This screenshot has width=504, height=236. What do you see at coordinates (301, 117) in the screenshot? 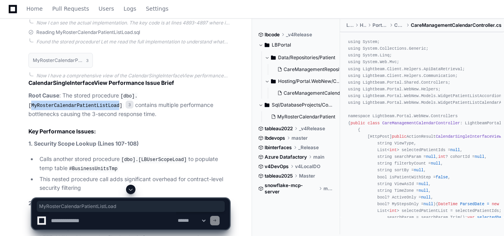
I see `button: MyRosterCalendarPatientListLoad.sql` at bounding box center [301, 117].